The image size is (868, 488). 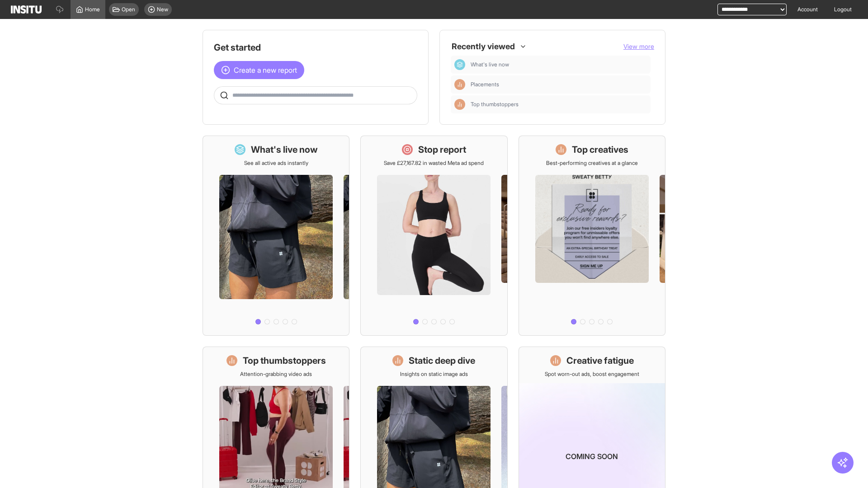 What do you see at coordinates (27, 9) in the screenshot?
I see `img: Logo` at bounding box center [27, 9].